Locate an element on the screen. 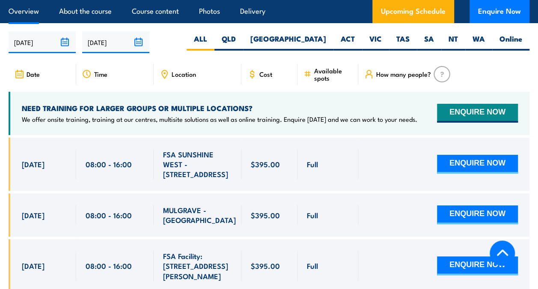 The height and width of the screenshot is (289, 538). p: We offer onsite training, training at our centres, multisite solutions as well as online training... is located at coordinates (220, 119).